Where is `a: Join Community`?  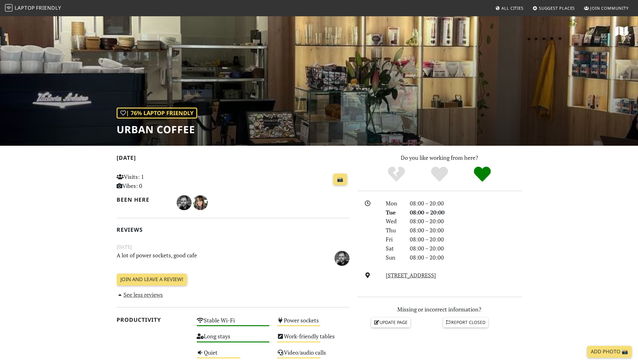 a: Join Community is located at coordinates (606, 8).